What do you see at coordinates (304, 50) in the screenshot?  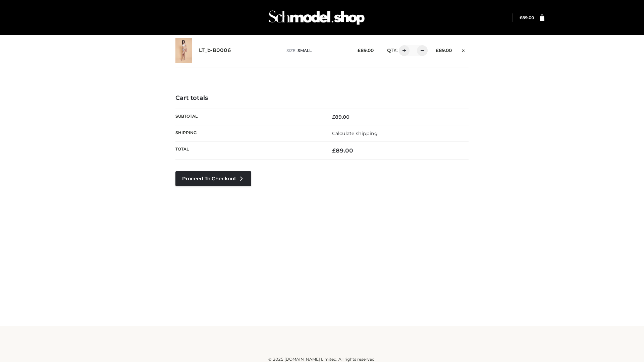 I see `span: SMALL` at bounding box center [304, 50].